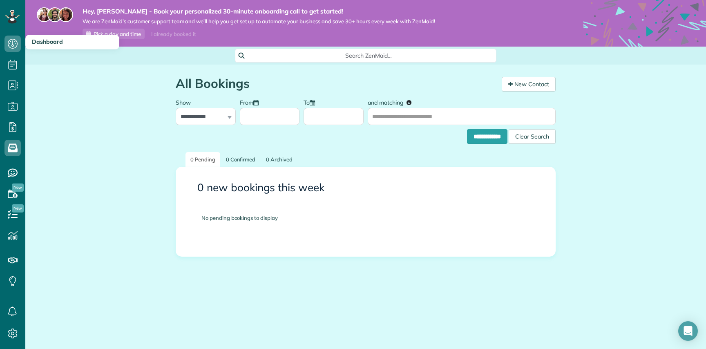 This screenshot has width=706, height=349. Describe the element at coordinates (532, 134) in the screenshot. I see `a: Clear Search` at that location.